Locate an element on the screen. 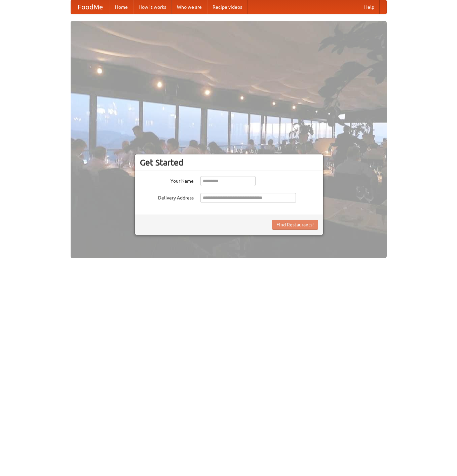 The width and height of the screenshot is (457, 476). button: Find Restaurants! is located at coordinates (295, 225).